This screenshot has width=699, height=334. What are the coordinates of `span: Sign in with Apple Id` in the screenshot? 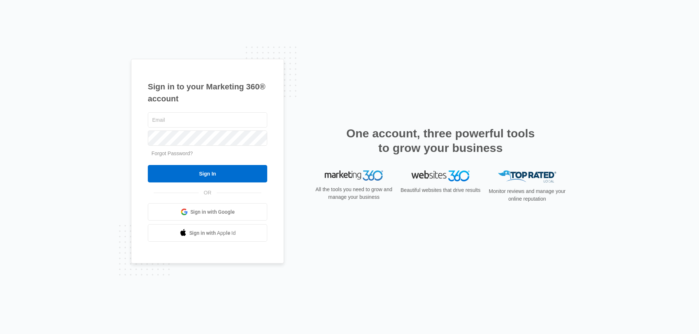 It's located at (213, 233).